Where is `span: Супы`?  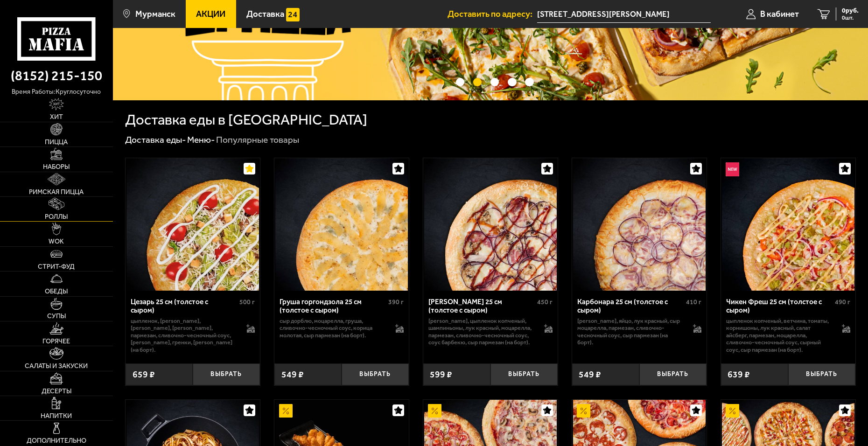
span: Супы is located at coordinates (56, 316).